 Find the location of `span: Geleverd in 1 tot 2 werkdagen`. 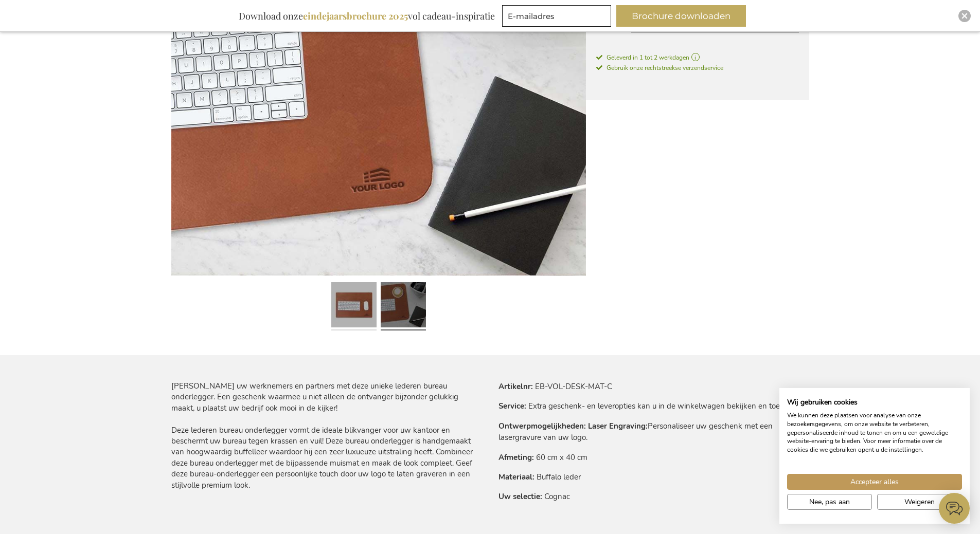

span: Geleverd in 1 tot 2 werkdagen is located at coordinates (698, 58).